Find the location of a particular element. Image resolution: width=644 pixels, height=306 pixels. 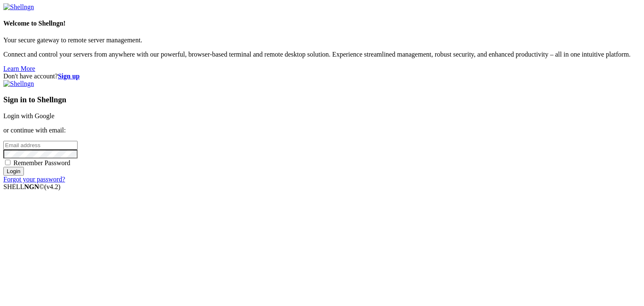

div: Don't have account? is located at coordinates (322, 76).